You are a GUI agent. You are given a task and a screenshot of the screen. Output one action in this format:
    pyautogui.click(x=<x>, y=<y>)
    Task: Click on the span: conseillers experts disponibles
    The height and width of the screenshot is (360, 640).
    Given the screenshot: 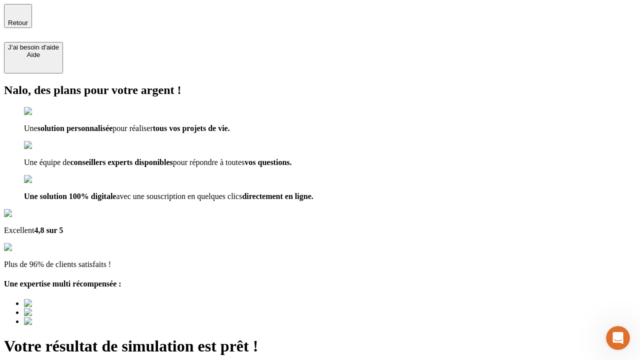 What is the action you would take?
    pyautogui.click(x=121, y=162)
    